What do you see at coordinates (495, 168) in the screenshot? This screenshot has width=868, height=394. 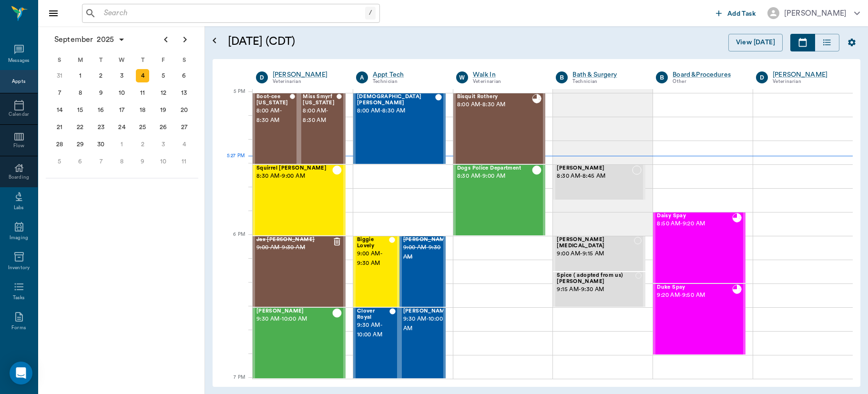 I see `span: Dogs Police Department` at bounding box center [495, 168].